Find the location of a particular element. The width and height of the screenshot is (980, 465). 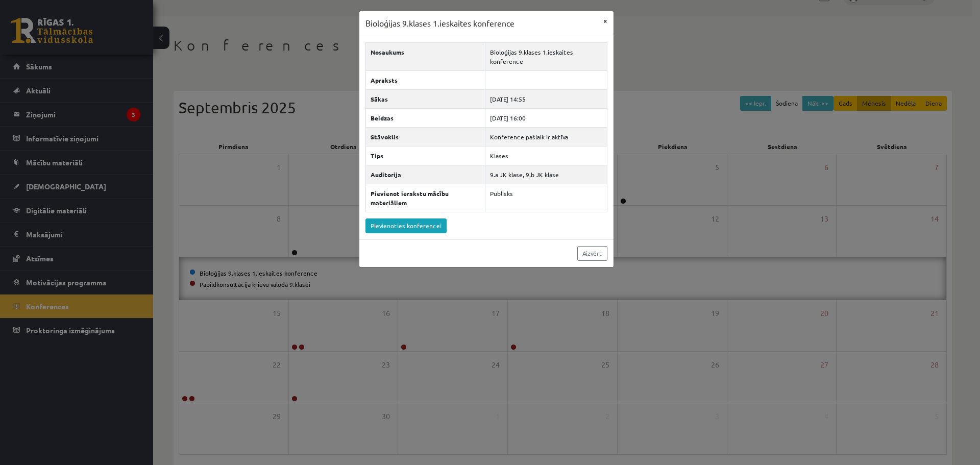

th: Beidzas is located at coordinates (425, 117).